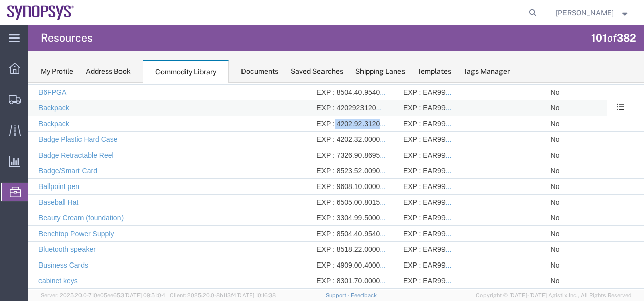  I want to click on div: Tags Manager, so click(487, 71).